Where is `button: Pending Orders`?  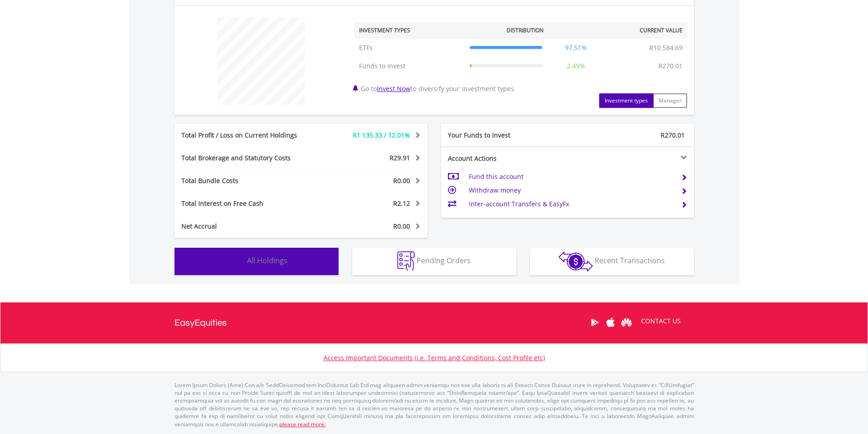
button: Pending Orders is located at coordinates (434, 261).